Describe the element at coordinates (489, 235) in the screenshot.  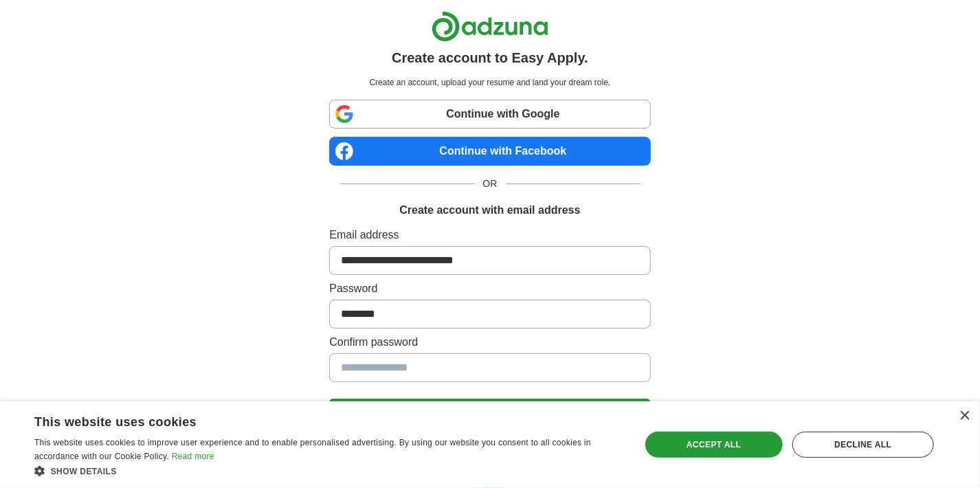
I see `label: Email address` at that location.